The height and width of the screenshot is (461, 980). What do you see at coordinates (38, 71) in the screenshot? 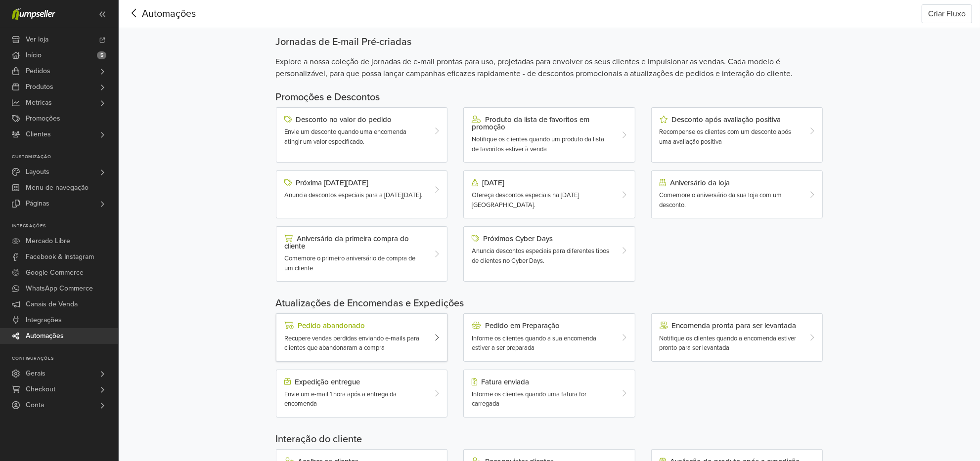
I see `span: Pedidos` at bounding box center [38, 71].